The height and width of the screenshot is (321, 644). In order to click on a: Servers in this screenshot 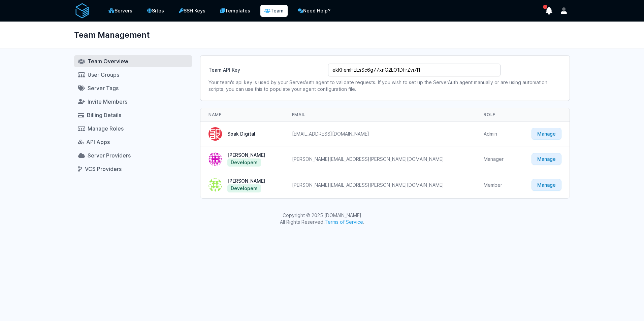, I will do `click(120, 11)`.